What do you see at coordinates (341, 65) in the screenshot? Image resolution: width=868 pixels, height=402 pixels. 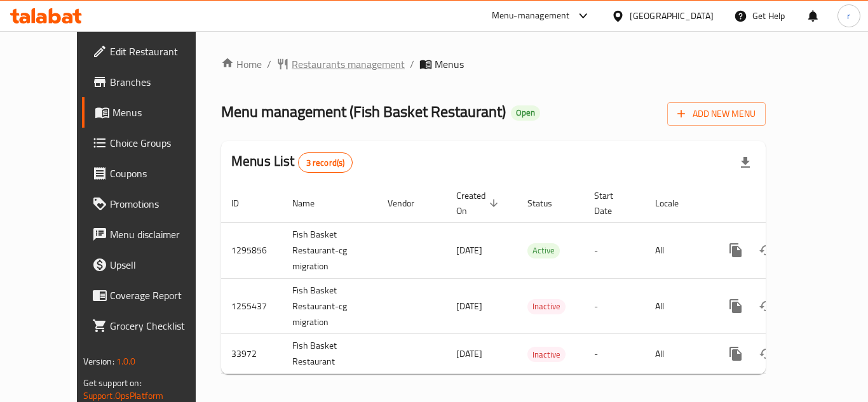 I see `a: Restaurants management` at bounding box center [341, 65].